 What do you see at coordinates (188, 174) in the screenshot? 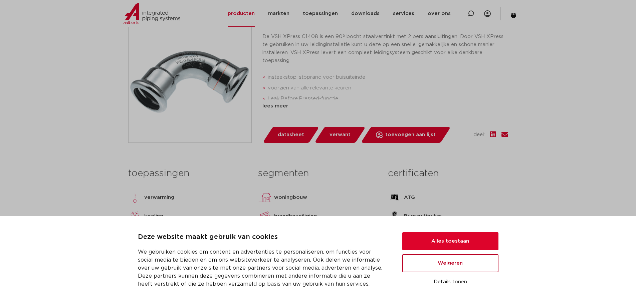
I see `h3: toepassingen` at bounding box center [188, 174].